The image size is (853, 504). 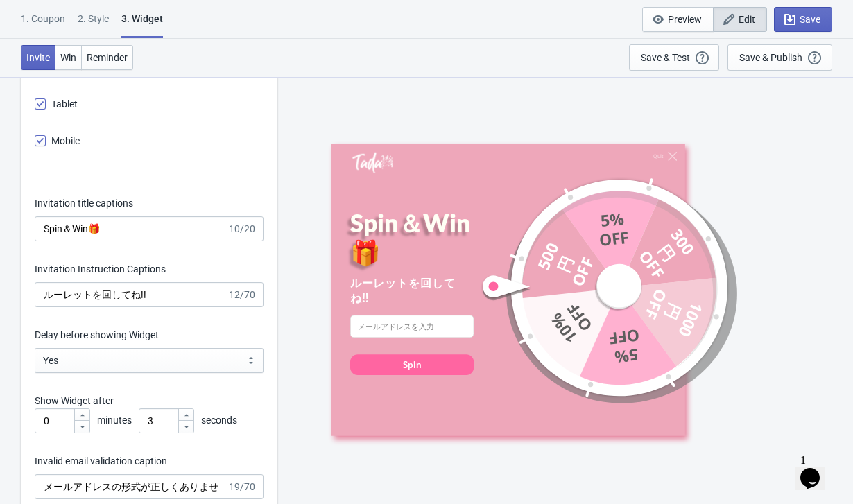 I want to click on label: Invitation Instruction Captions, so click(x=100, y=269).